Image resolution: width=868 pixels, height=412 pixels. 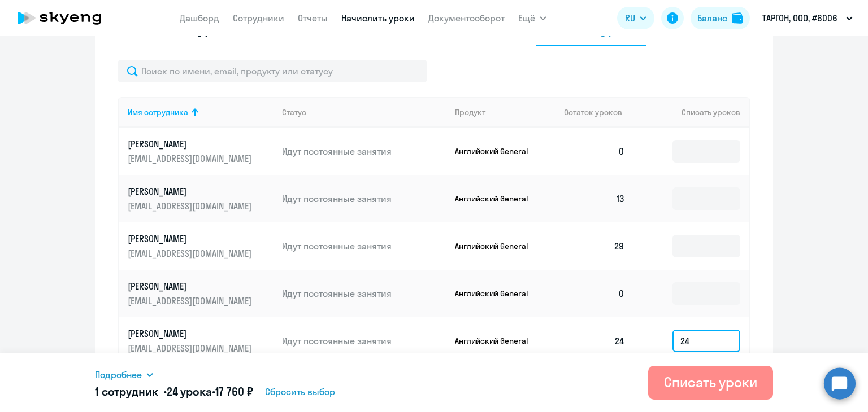 I want to click on input: Поиск по имени, email, продукту или статусу, so click(x=272, y=71).